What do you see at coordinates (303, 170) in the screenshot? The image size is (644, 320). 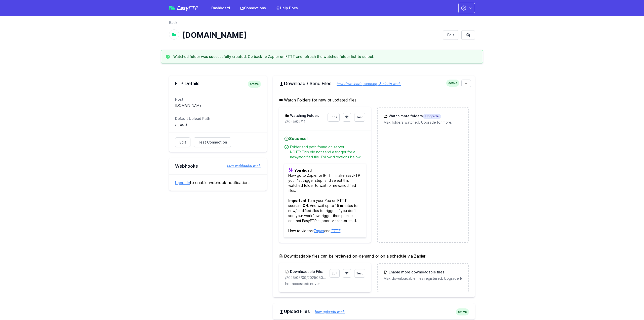 I see `b: You did it!` at bounding box center [303, 170].